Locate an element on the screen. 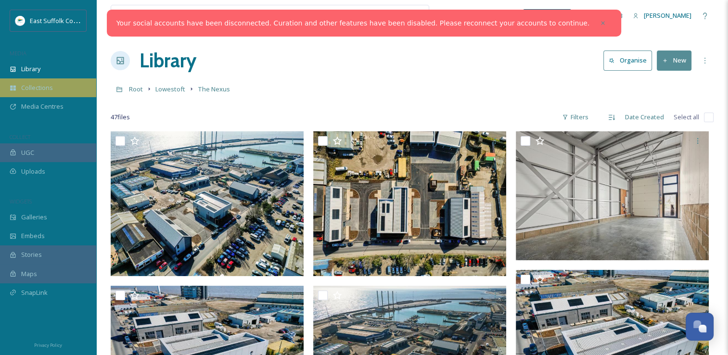 This screenshot has width=728, height=355. button: New is located at coordinates (674, 60).